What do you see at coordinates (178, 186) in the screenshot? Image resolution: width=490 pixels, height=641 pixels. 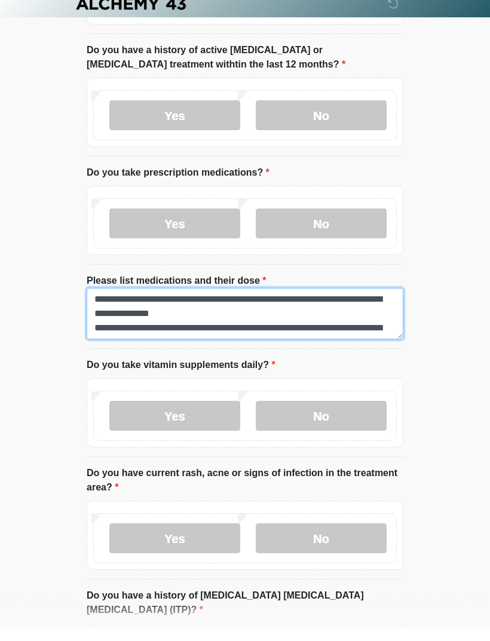 I see `label: Do you take prescription medications?` at bounding box center [178, 186].